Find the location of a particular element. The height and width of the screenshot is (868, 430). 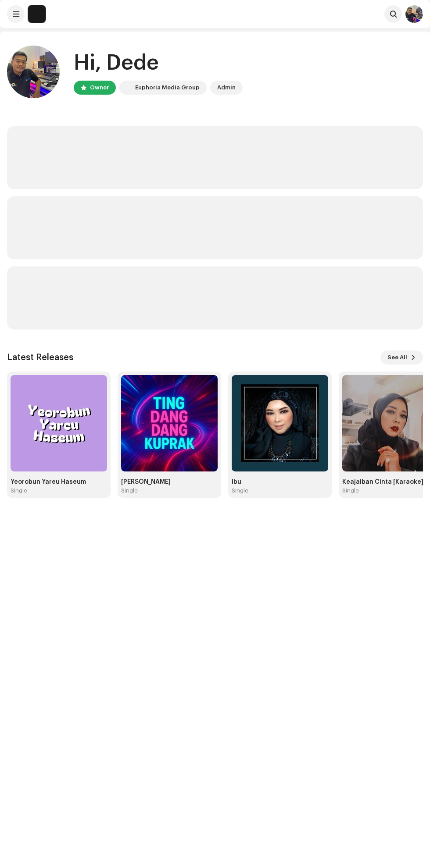

img: 695cbcc1-22ba-4a18-a8be-1853321f8d4c is located at coordinates (169, 423).